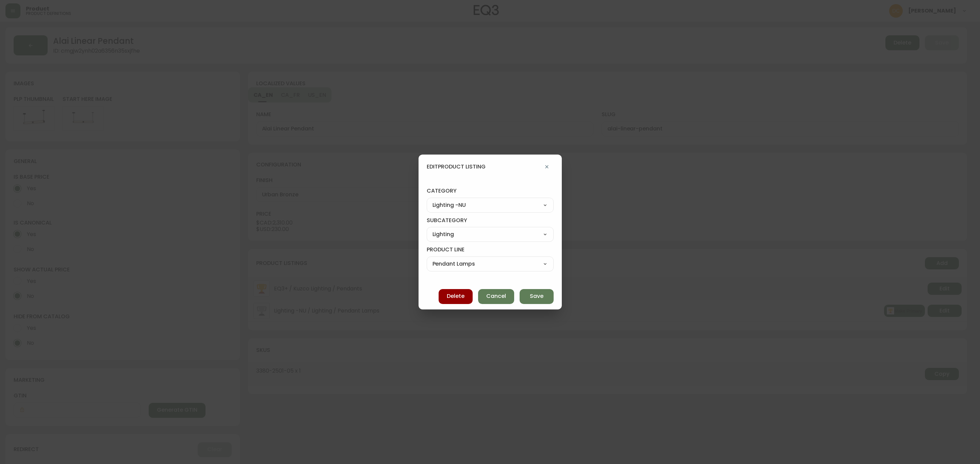 The height and width of the screenshot is (464, 980). Describe the element at coordinates (536, 296) in the screenshot. I see `button: Save` at that location.